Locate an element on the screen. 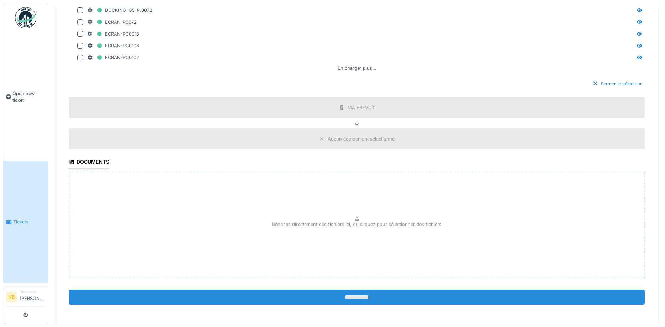 This screenshot has width=665, height=327. div: DOCKING-G5-P.0072 is located at coordinates (120, 10).